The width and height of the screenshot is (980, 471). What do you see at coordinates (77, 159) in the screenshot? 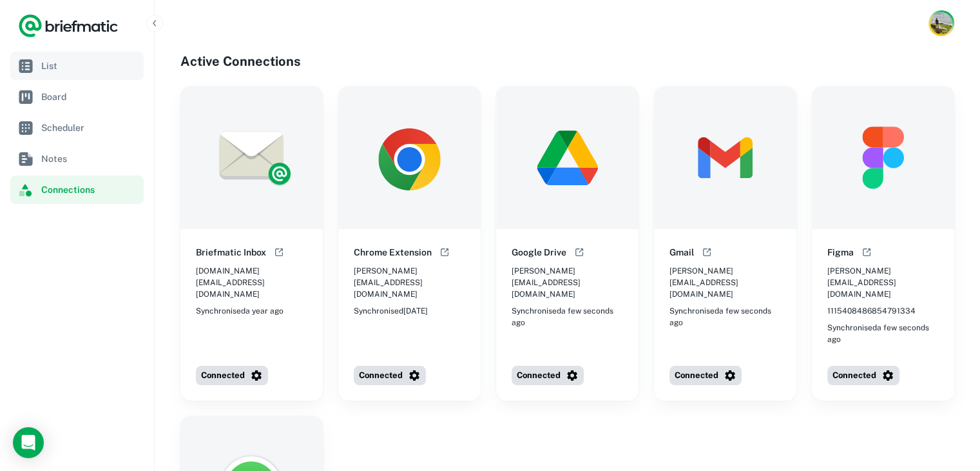
I see `a: Notes` at bounding box center [77, 159].